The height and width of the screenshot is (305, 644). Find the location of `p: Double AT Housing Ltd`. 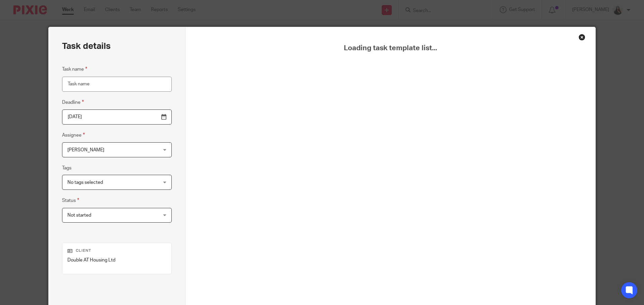

p: Double AT Housing Ltd is located at coordinates (117, 260).